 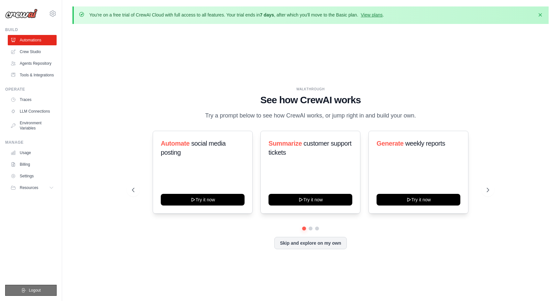 I want to click on a: LLM Connections, so click(x=32, y=111).